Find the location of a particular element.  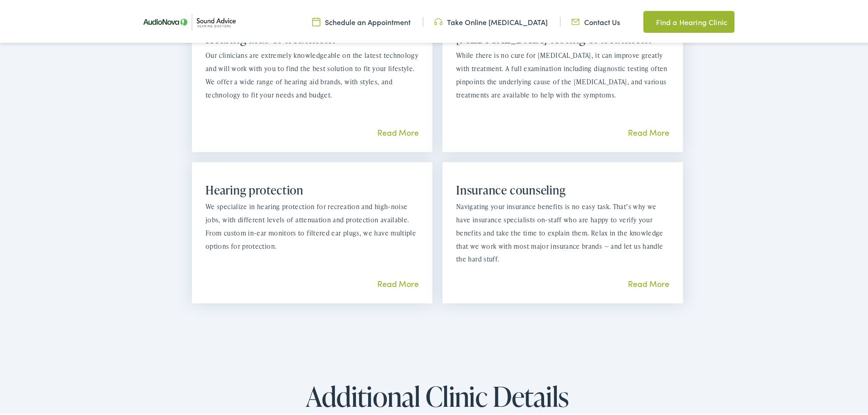

a: Find a Hearing Clinic is located at coordinates (689, 20).